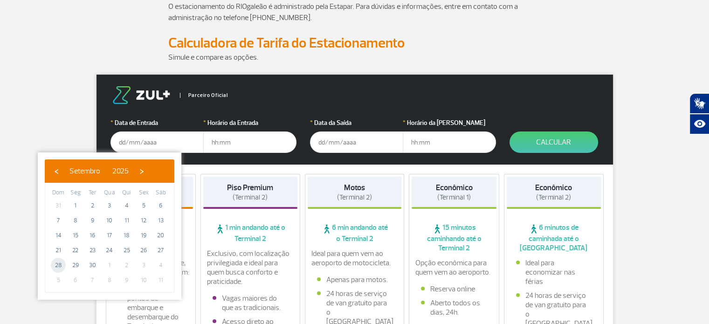  What do you see at coordinates (76, 236) in the screenshot?
I see `span: 15` at bounding box center [76, 236].